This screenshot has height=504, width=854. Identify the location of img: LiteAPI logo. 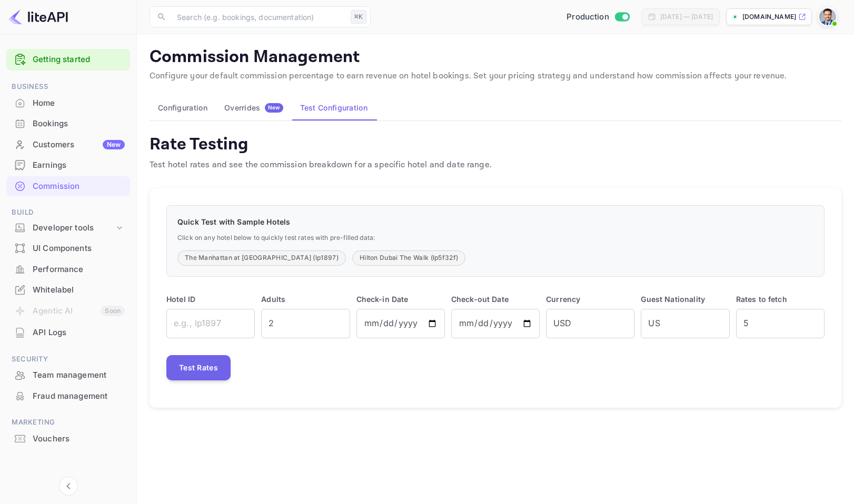
(38, 17).